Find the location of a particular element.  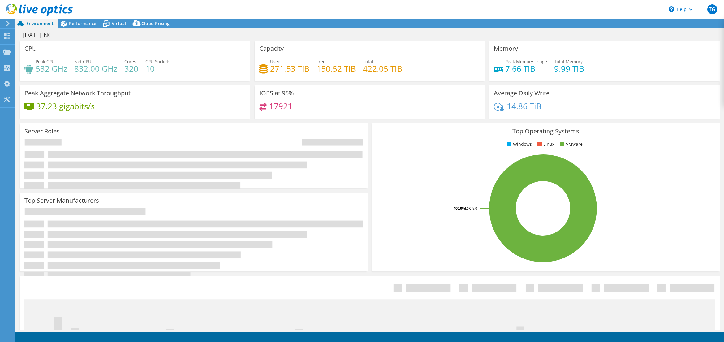

tspan: ESXi 8.0 is located at coordinates (471, 208).